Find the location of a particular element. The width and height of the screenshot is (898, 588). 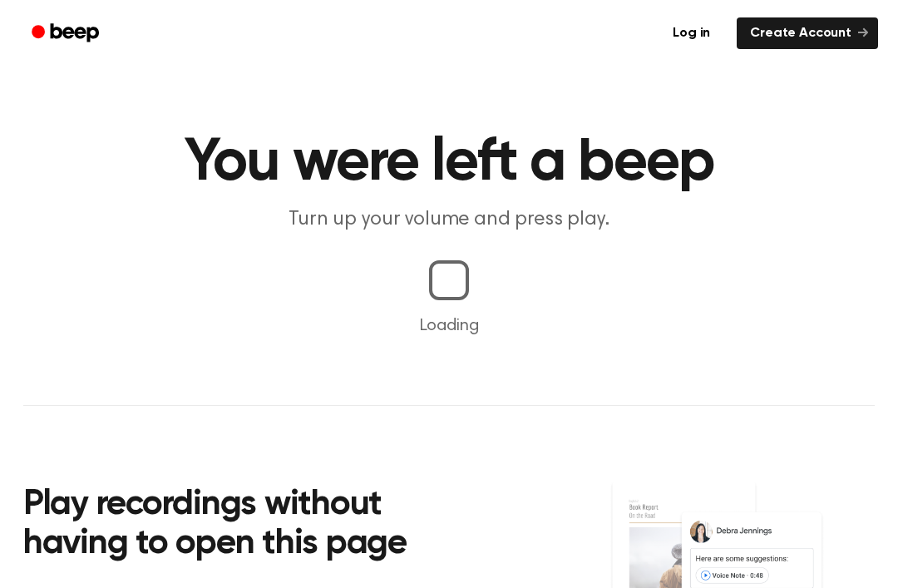

a: Log in is located at coordinates (691, 33).